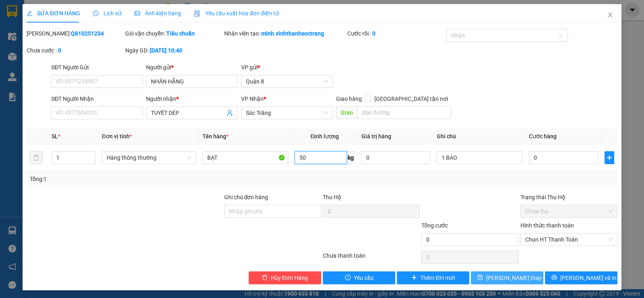  What do you see at coordinates (435, 225) in the screenshot?
I see `span: Tổng cước` at bounding box center [435, 225].